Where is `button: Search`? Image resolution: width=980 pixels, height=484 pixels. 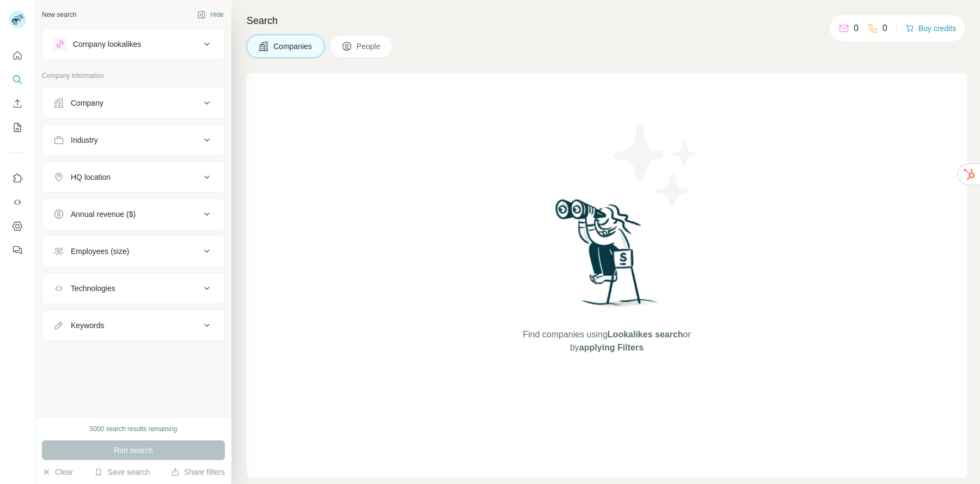
button: Search is located at coordinates (18, 79).